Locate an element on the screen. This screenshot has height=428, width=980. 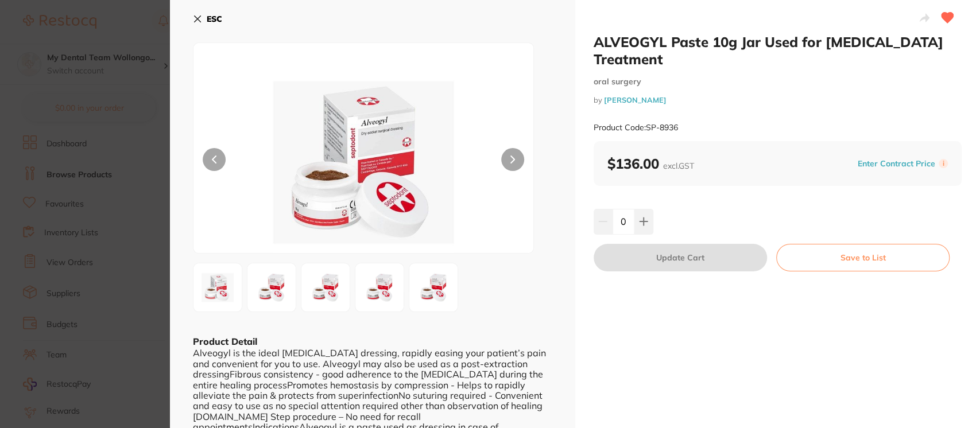
img: Mi5qcGc is located at coordinates (272, 287).